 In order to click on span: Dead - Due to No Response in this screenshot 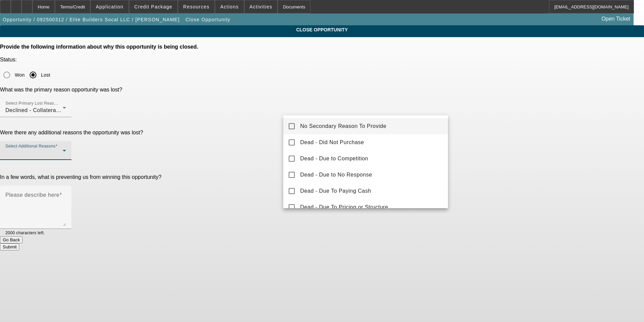, I will do `click(336, 174)`.